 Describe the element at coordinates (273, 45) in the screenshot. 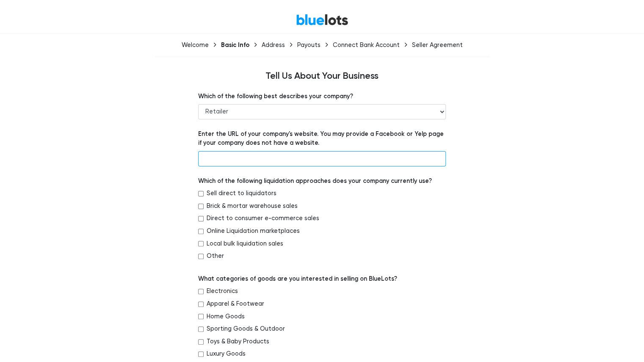

I see `div: Address` at that location.